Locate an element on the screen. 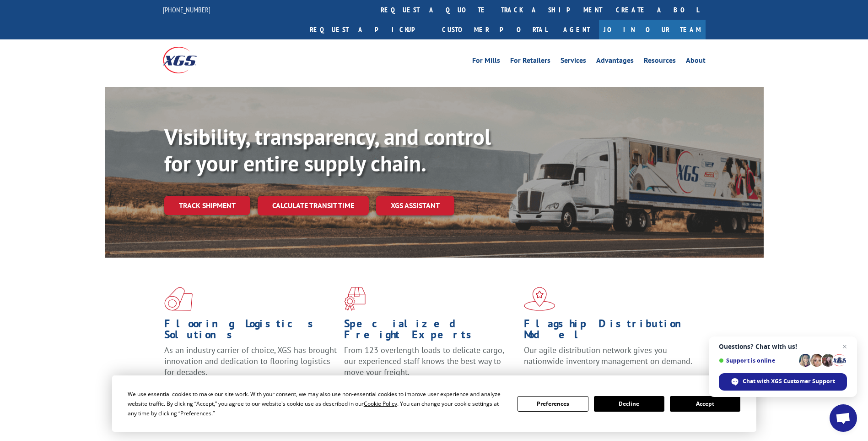 This screenshot has height=441, width=868. button: Preferences is located at coordinates (552, 403).